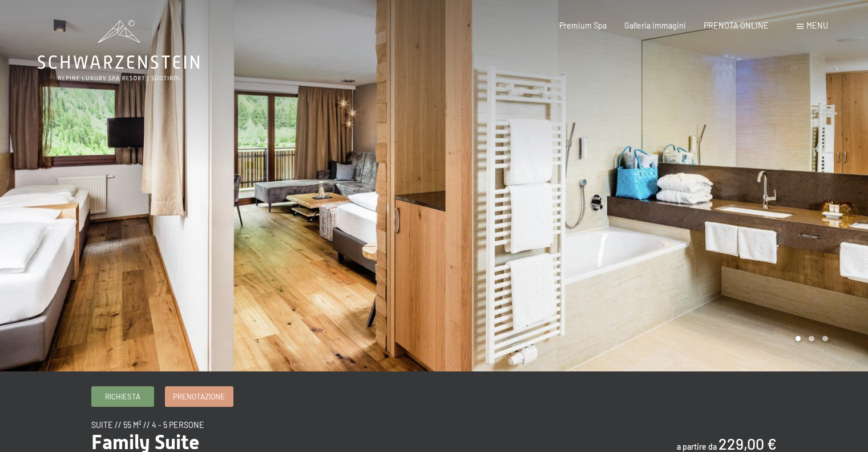 The width and height of the screenshot is (868, 452). Describe the element at coordinates (198, 396) in the screenshot. I see `a: Prenotazione` at that location.